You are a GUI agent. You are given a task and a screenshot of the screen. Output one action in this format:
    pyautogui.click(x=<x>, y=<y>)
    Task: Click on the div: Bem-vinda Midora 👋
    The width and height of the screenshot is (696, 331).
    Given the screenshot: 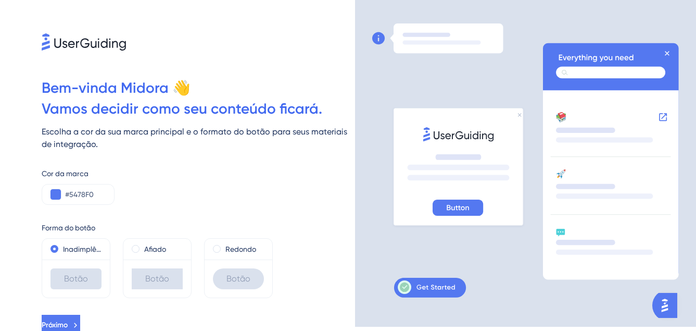 What is the action you would take?
    pyautogui.click(x=198, y=88)
    